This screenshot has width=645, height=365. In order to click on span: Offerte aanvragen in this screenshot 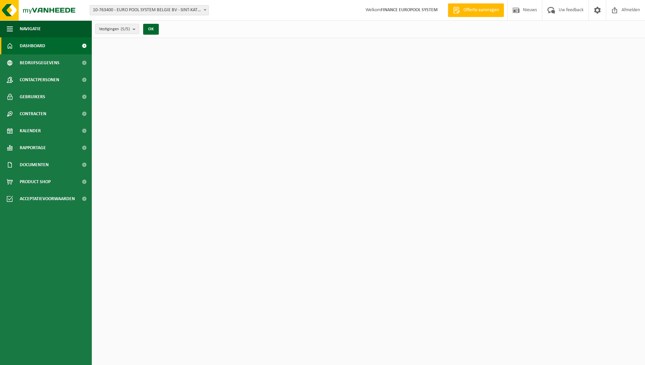, I will do `click(481, 10)`.